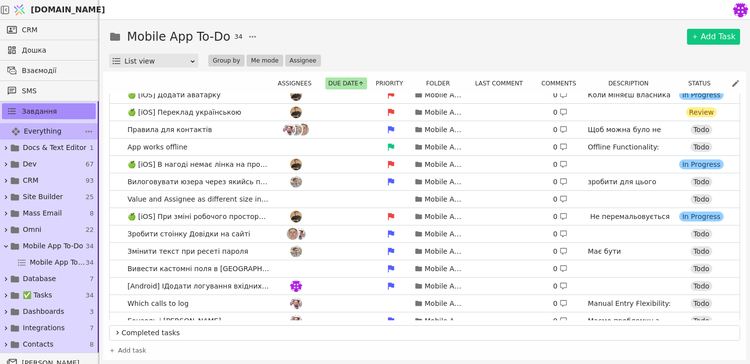 This screenshot has height=364, width=750. I want to click on a: Взаємодії, so click(49, 70).